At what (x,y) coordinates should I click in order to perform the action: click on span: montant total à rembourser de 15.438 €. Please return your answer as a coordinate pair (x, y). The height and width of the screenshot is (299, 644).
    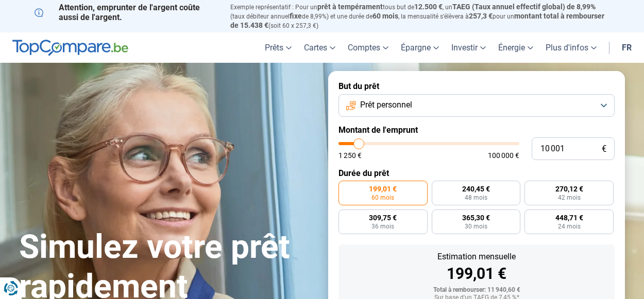
    Looking at the image, I should click on (418, 21).